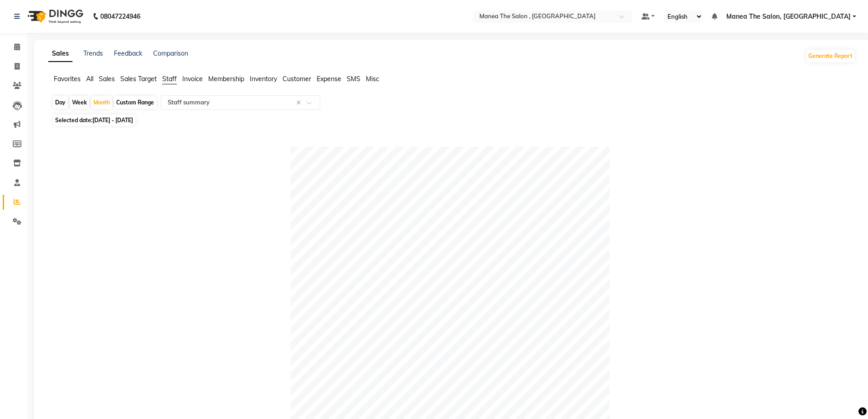  I want to click on div: Day, so click(60, 103).